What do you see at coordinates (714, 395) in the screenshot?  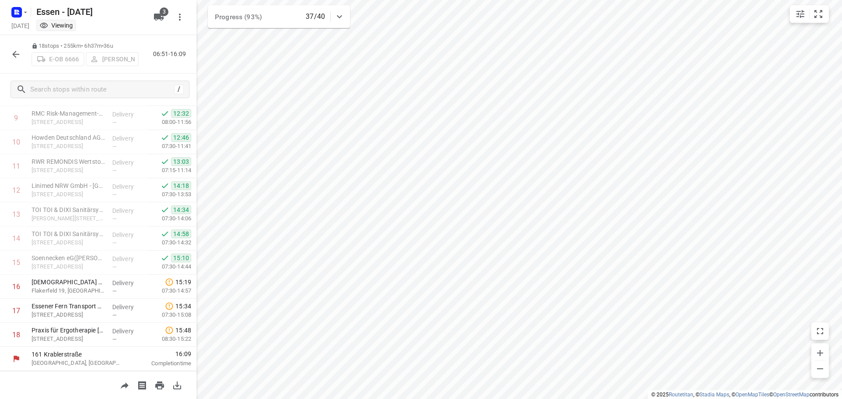 I see `a: Stadia Maps` at bounding box center [714, 395].